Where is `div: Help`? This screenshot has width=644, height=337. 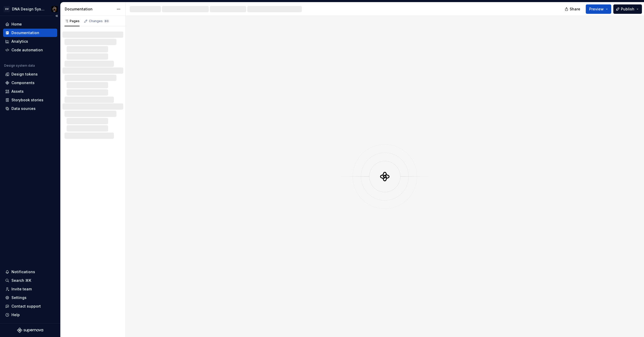
div: Help is located at coordinates (15, 315).